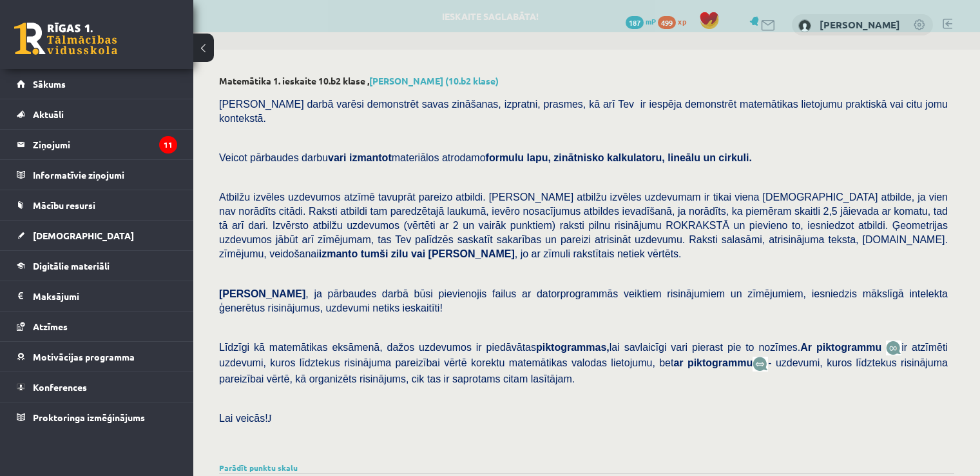 This screenshot has height=476, width=980. Describe the element at coordinates (64, 205) in the screenshot. I see `span: Mācību resursi` at that location.